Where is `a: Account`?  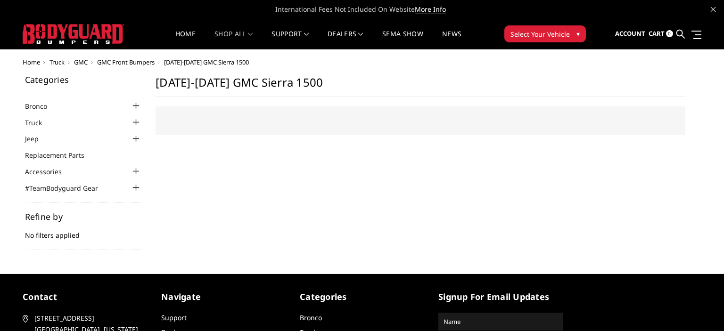
a: Account is located at coordinates (630, 34).